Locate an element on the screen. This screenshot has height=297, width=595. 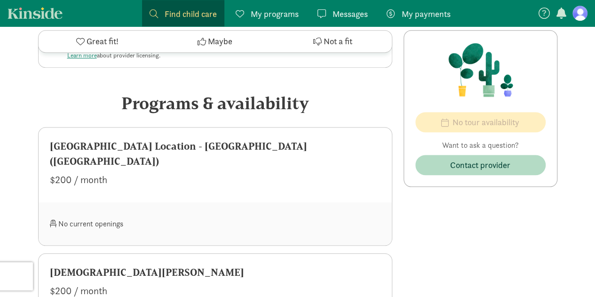
div: No current openings is located at coordinates (133, 223).